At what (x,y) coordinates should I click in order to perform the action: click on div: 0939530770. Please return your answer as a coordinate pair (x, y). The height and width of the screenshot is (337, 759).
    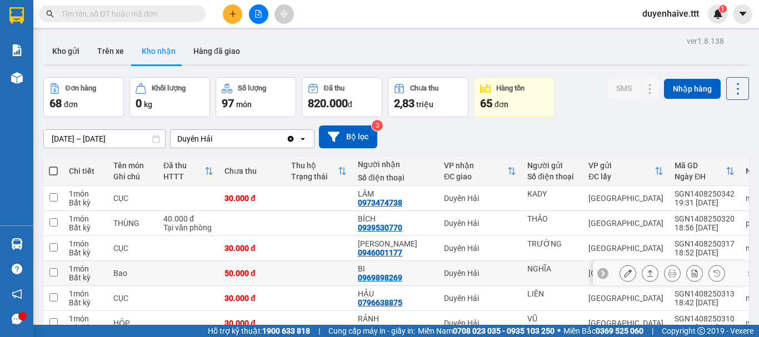
    Looking at the image, I should click on (380, 228).